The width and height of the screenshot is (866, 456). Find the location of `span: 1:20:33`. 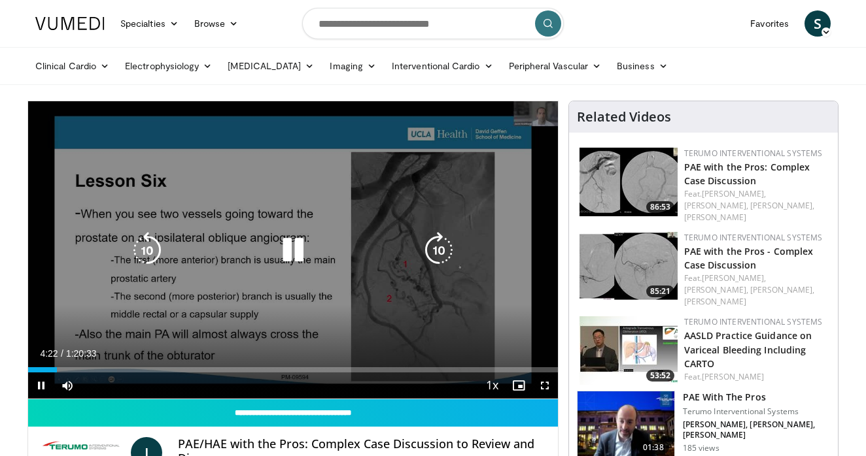

span: 1:20:33 is located at coordinates (81, 354).